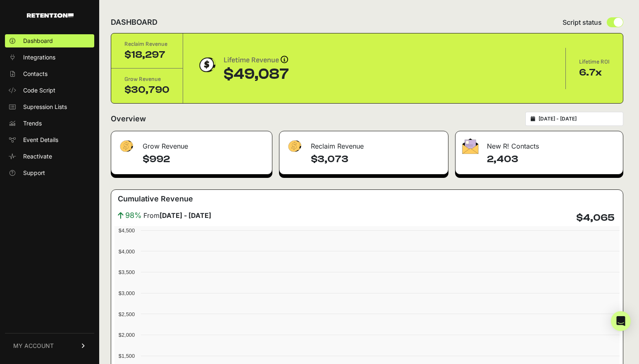  Describe the element at coordinates (49, 173) in the screenshot. I see `a: Support` at that location.